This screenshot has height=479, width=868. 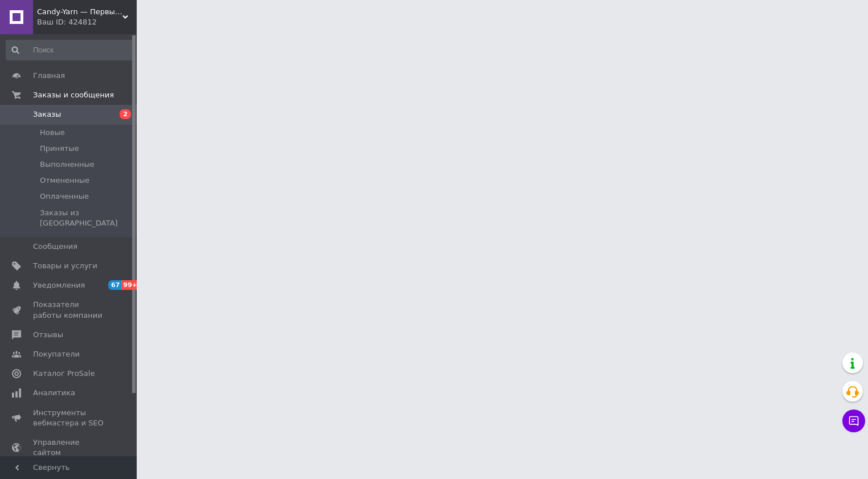 What do you see at coordinates (52, 132) in the screenshot?
I see `span: Новые` at bounding box center [52, 132].